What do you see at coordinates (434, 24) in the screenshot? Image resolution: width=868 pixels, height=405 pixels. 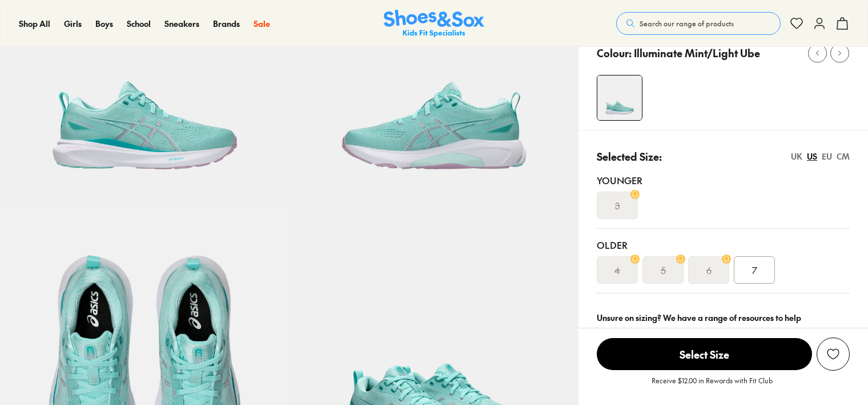 I see `img: SNS_Logo_Responsive.svg` at bounding box center [434, 24].